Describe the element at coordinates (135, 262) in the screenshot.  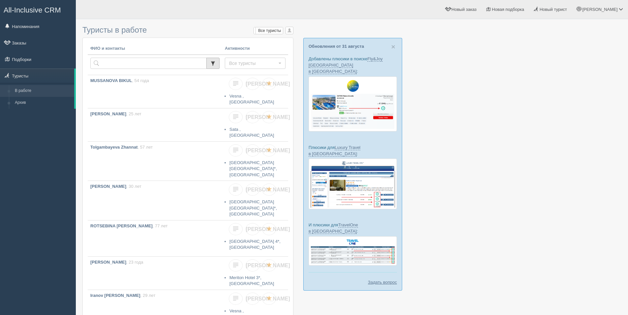
I see `span: , 23 года` at that location.